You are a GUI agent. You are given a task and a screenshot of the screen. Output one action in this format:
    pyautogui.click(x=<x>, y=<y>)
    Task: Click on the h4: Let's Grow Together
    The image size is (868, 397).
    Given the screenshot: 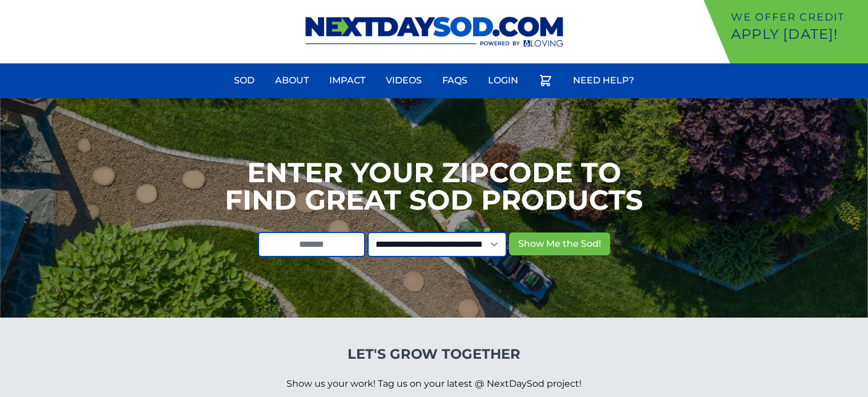 What is the action you would take?
    pyautogui.click(x=434, y=354)
    